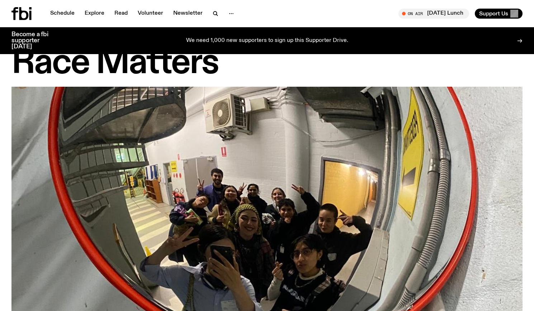  What do you see at coordinates (150, 14) in the screenshot?
I see `a: Volunteer` at bounding box center [150, 14].